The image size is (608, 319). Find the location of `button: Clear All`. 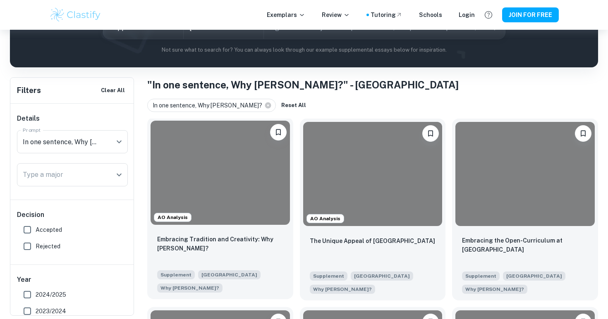

button: Clear All is located at coordinates (113, 91).